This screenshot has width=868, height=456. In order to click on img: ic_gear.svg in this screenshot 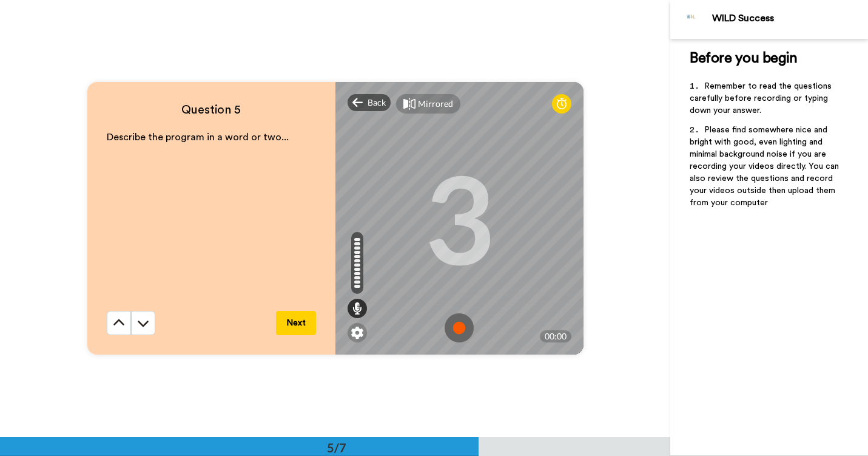, I will do `click(357, 332)`.